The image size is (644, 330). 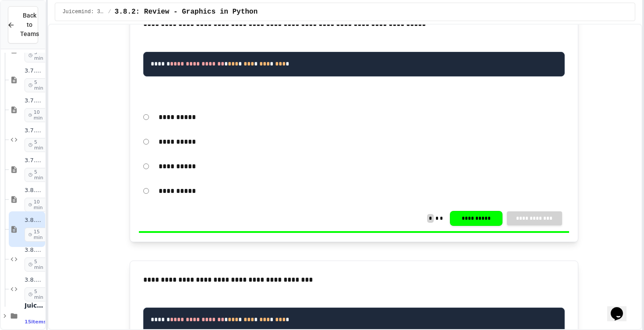 What do you see at coordinates (83, 12) in the screenshot?
I see `span: Juicemind: 3.5.1-3.8.4` at bounding box center [83, 12].